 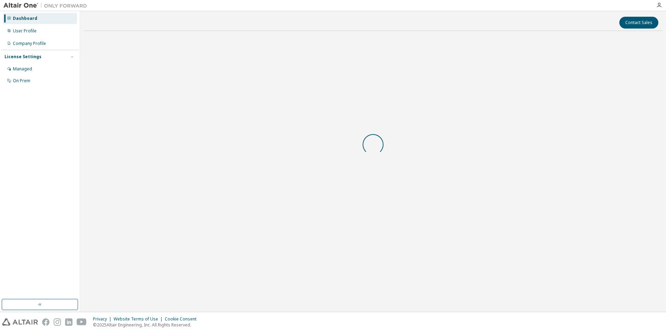 I want to click on div: Cookie Consent, so click(x=183, y=319).